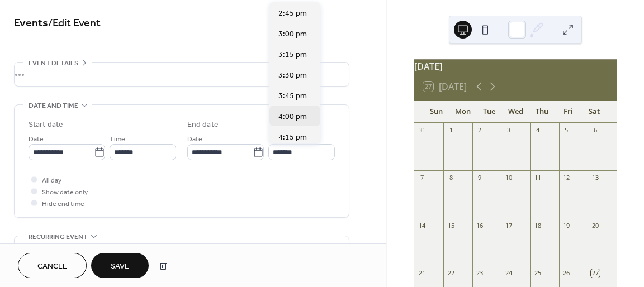 The width and height of the screenshot is (644, 287). What do you see at coordinates (480, 225) in the screenshot?
I see `div: 16` at bounding box center [480, 225].